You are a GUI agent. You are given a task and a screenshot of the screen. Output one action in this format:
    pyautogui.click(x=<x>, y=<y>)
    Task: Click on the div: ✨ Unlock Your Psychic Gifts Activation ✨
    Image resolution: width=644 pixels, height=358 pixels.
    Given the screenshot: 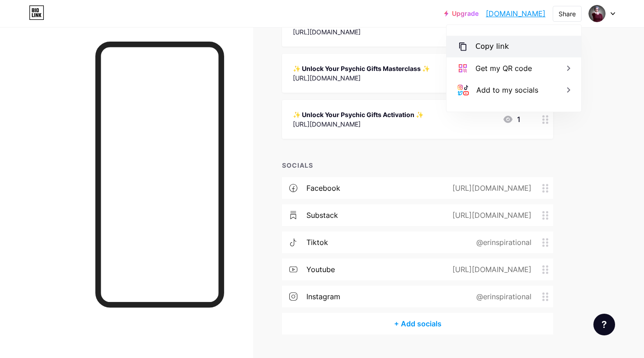 What is the action you would take?
    pyautogui.click(x=358, y=114)
    